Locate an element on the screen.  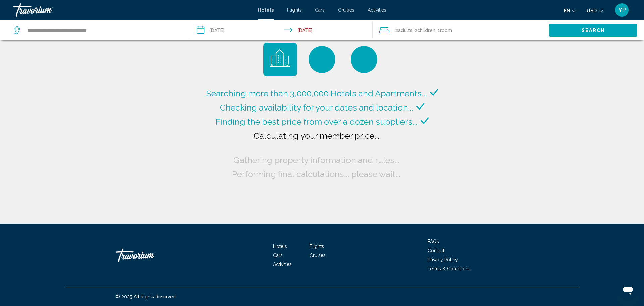
span: © 2025 All Rights Reserved. is located at coordinates (146, 296).